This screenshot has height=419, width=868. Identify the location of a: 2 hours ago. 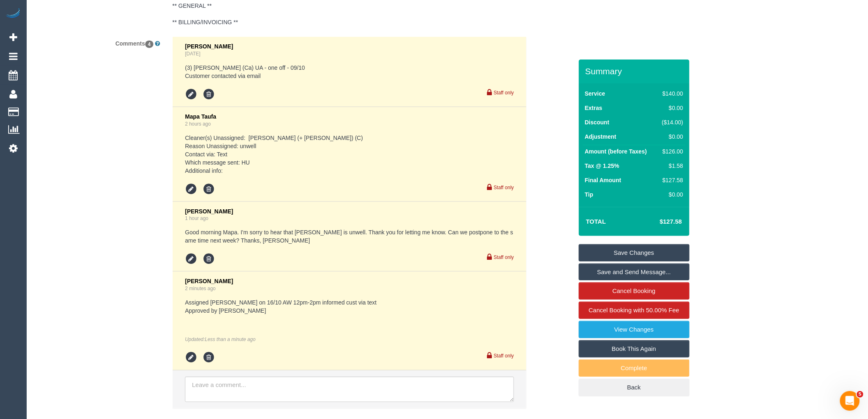
(197, 124).